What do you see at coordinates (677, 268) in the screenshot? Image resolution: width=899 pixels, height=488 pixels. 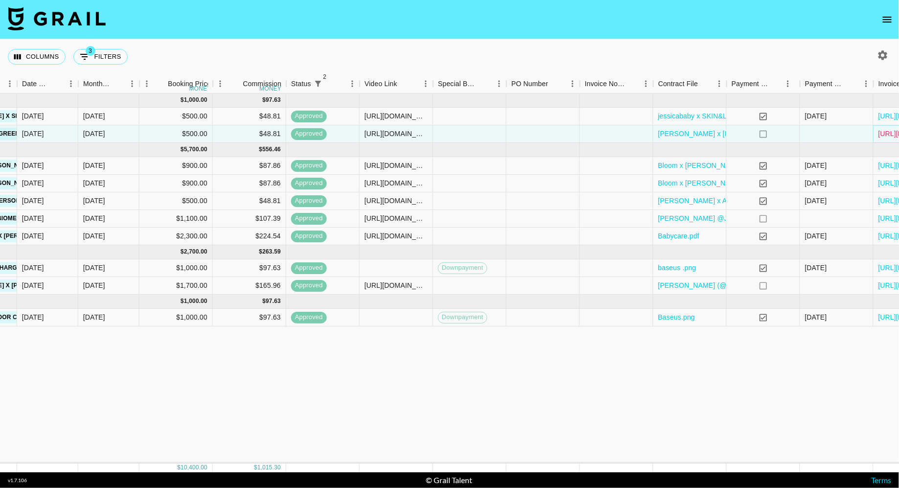 I see `a: baseus .png` at bounding box center [677, 268].